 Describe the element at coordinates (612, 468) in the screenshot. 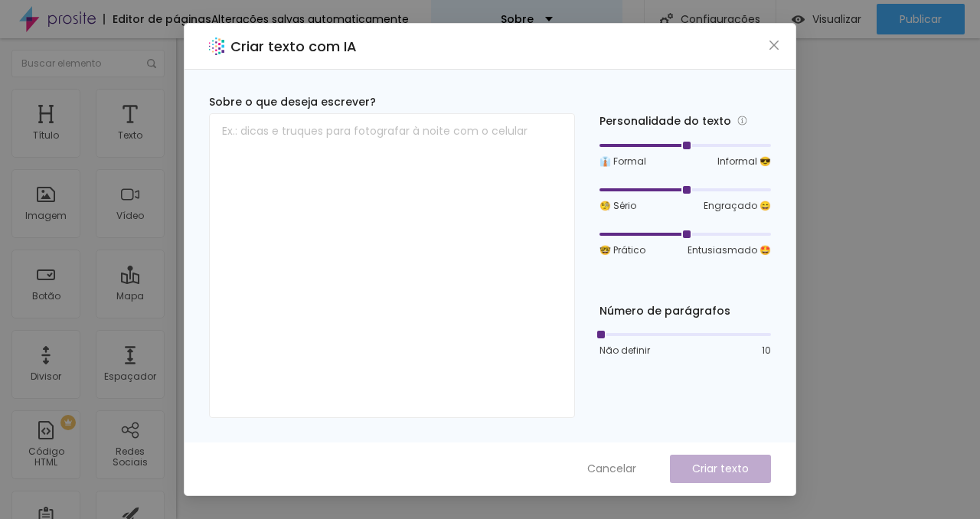

I see `span: Cancelar` at that location.